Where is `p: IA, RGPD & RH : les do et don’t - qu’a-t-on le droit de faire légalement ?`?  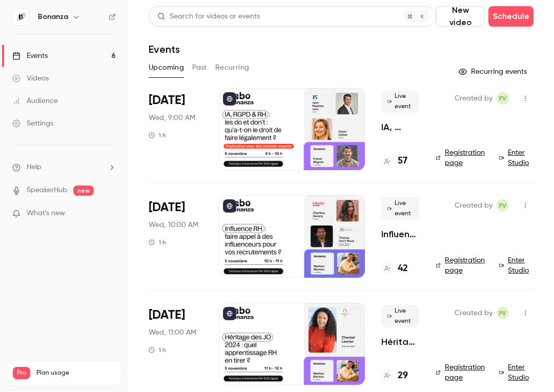
p: IA, RGPD & RH : les do et don’t - qu’a-t-on le droit de faire légalement ? is located at coordinates (400, 127).